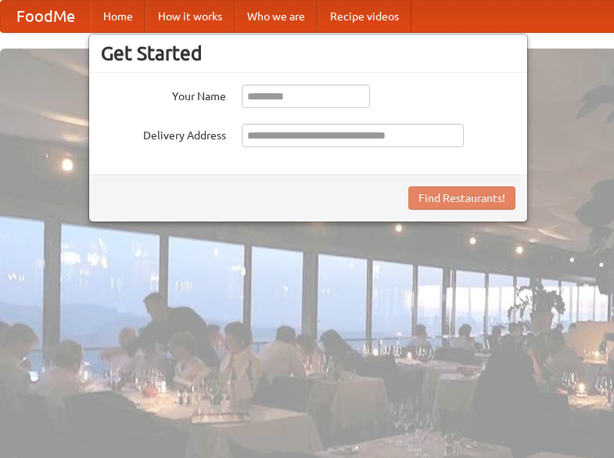 Image resolution: width=614 pixels, height=458 pixels. I want to click on h3: Get Started, so click(308, 53).